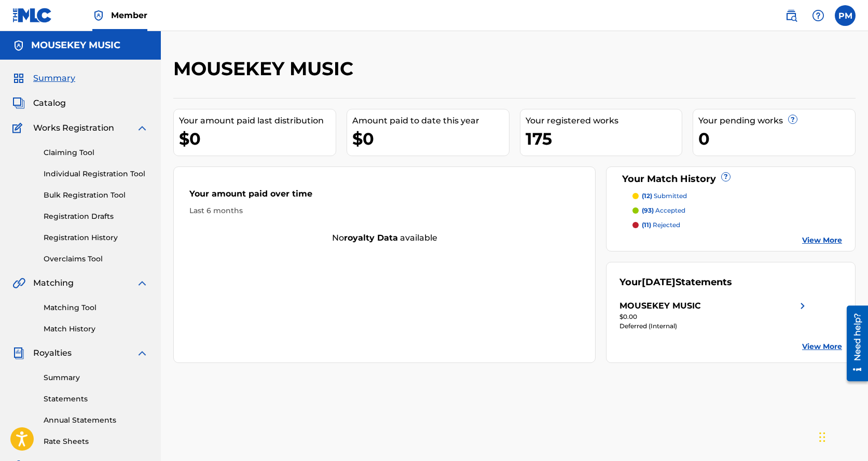 The height and width of the screenshot is (461, 868). Describe the element at coordinates (777, 138) in the screenshot. I see `div: 0` at that location.